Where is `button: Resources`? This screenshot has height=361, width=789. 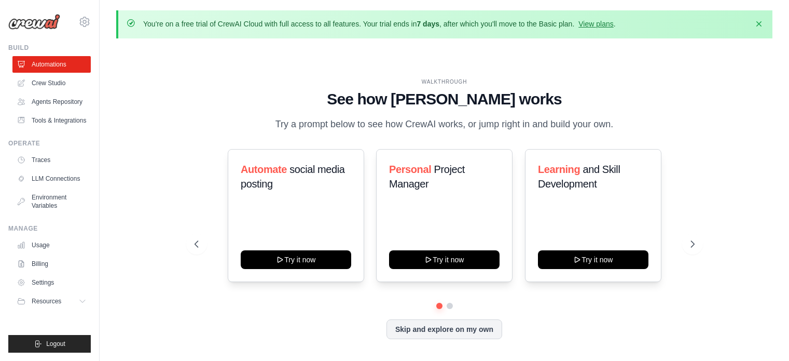 button: Resources is located at coordinates (51, 301).